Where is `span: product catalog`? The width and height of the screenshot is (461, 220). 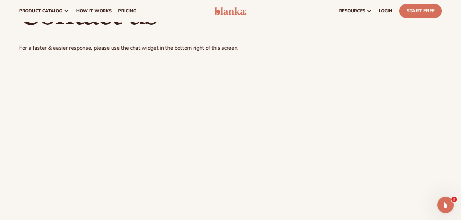
span: product catalog is located at coordinates (41, 11).